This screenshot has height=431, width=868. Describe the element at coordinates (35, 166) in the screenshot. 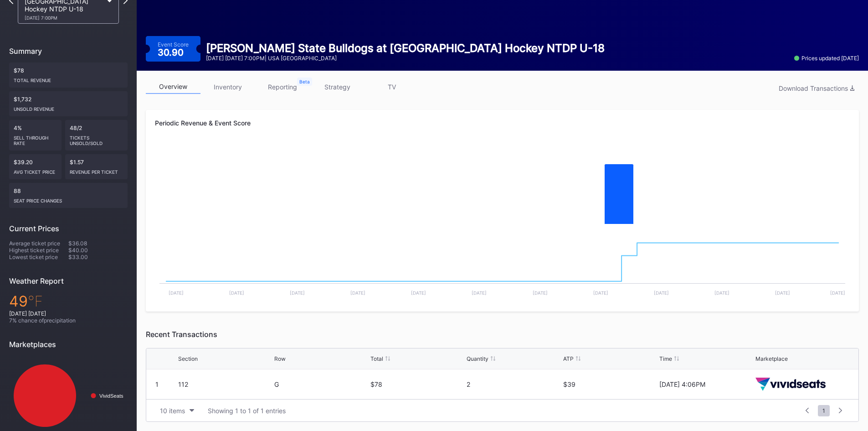

I see `div: $39.20` at that location.